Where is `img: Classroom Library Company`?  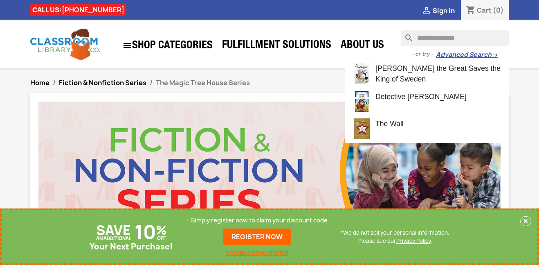
img: Classroom Library Company is located at coordinates (65, 44).